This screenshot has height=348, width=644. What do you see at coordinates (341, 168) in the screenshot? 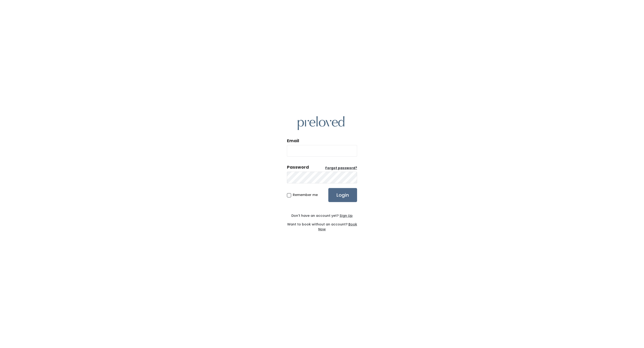
I see `a: Forgot password?` at bounding box center [341, 168].